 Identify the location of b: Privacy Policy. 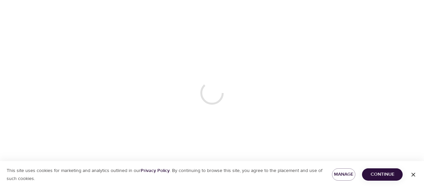
(155, 171).